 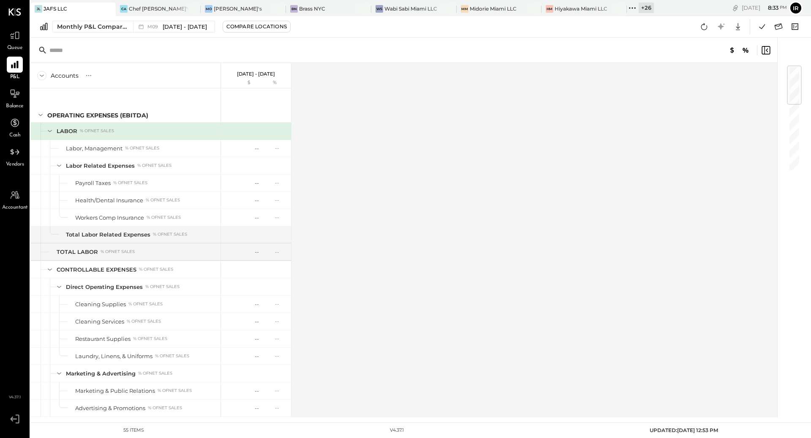 What do you see at coordinates (15, 199) in the screenshot?
I see `a: Accountant` at bounding box center [15, 199].